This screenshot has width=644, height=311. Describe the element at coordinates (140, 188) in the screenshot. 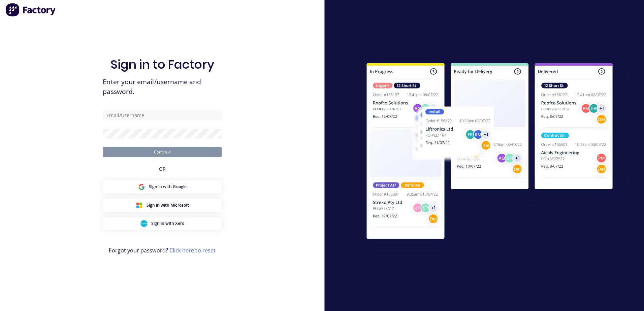

I see `img: Google Sign in` at that location.